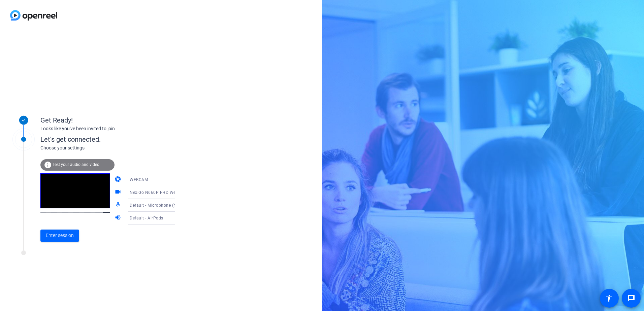 The width and height of the screenshot is (644, 311). Describe the element at coordinates (60, 236) in the screenshot. I see `button: Enter session` at that location.